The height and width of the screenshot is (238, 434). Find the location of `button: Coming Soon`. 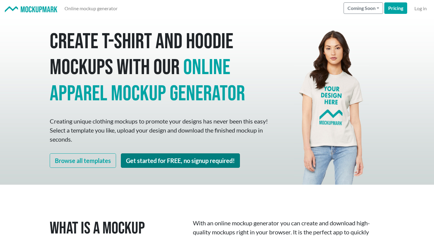

button: Coming Soon is located at coordinates (364, 8).